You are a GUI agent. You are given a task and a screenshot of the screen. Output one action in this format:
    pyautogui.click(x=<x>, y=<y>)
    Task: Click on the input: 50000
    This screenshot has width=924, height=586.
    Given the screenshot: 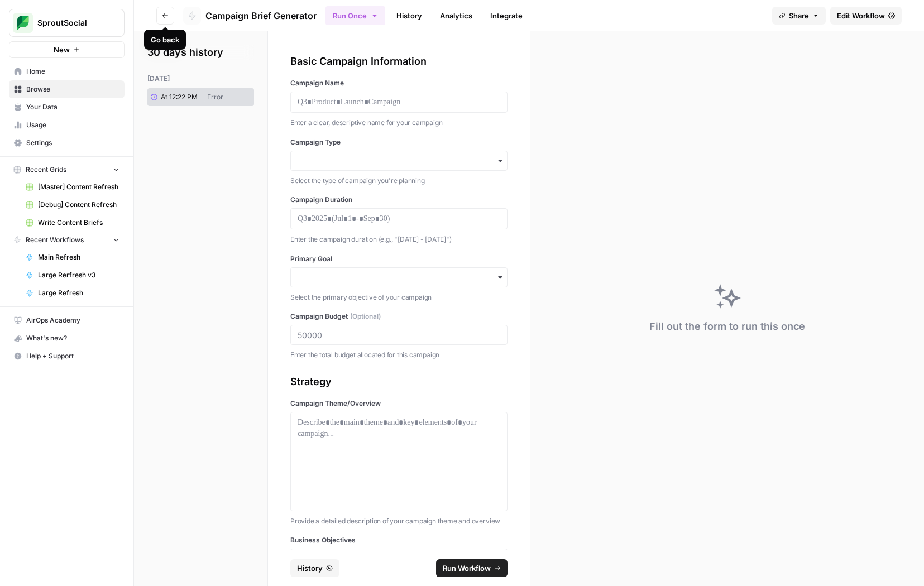 What is the action you would take?
    pyautogui.click(x=398, y=335)
    